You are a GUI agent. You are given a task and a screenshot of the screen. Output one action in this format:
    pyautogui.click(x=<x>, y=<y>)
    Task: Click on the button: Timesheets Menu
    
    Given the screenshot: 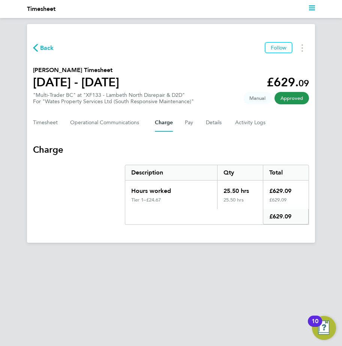 What is the action you would take?
    pyautogui.click(x=302, y=48)
    